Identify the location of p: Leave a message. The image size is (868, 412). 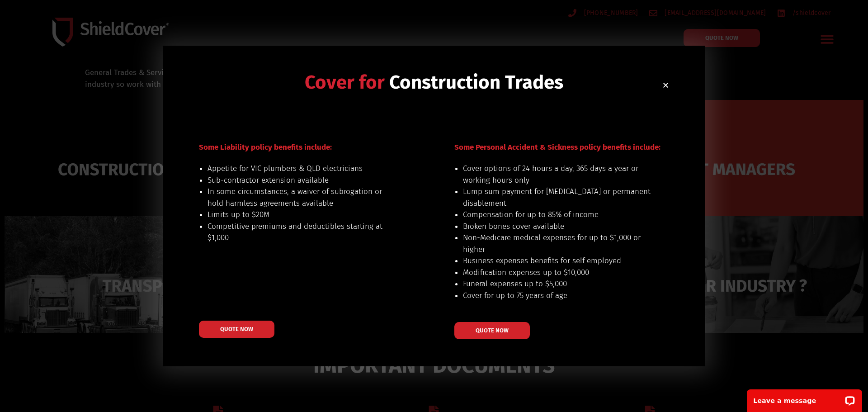
(58, 17).